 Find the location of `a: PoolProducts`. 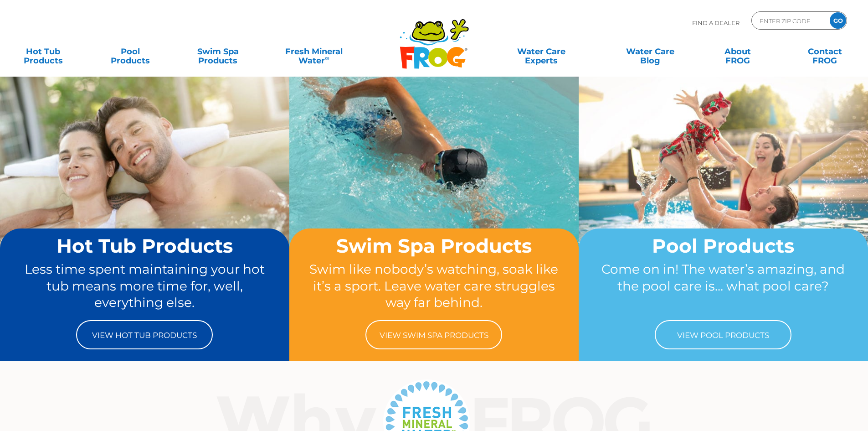

a: PoolProducts is located at coordinates (130, 51).